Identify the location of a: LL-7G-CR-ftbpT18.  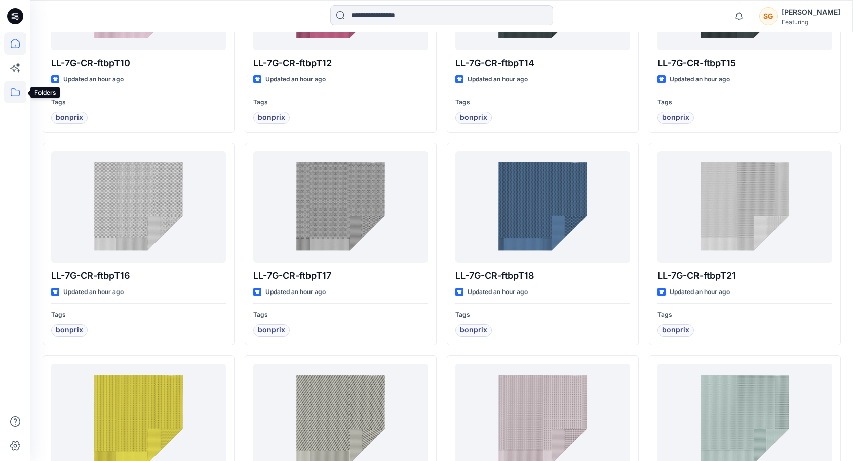
(542, 207).